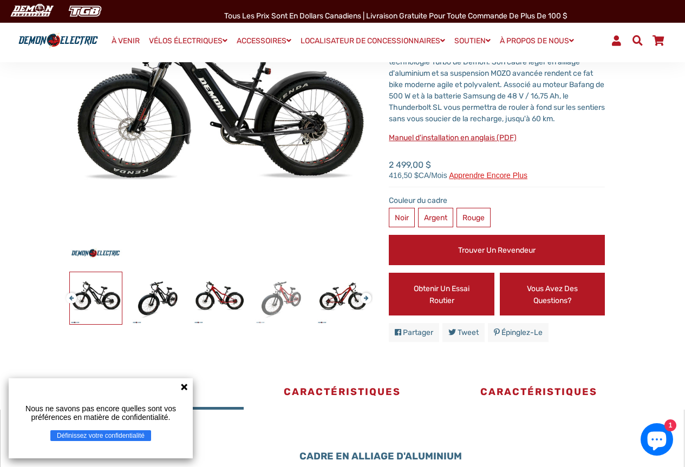  I want to click on button: Points forts, so click(145, 394).